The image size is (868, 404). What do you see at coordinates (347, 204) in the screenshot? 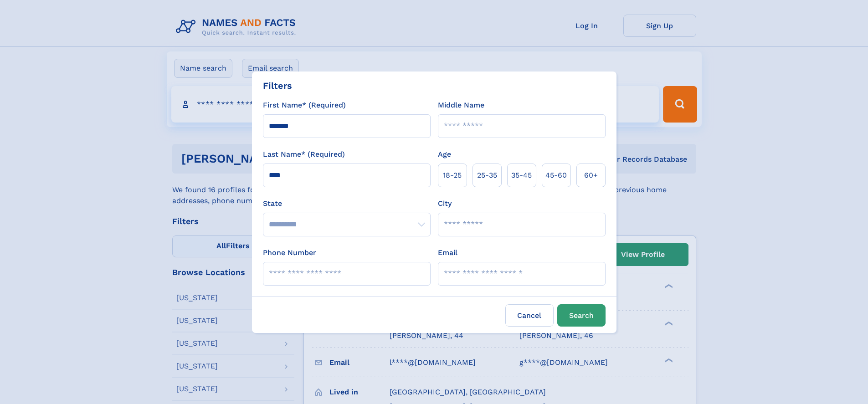
I see `label: State` at bounding box center [347, 204].